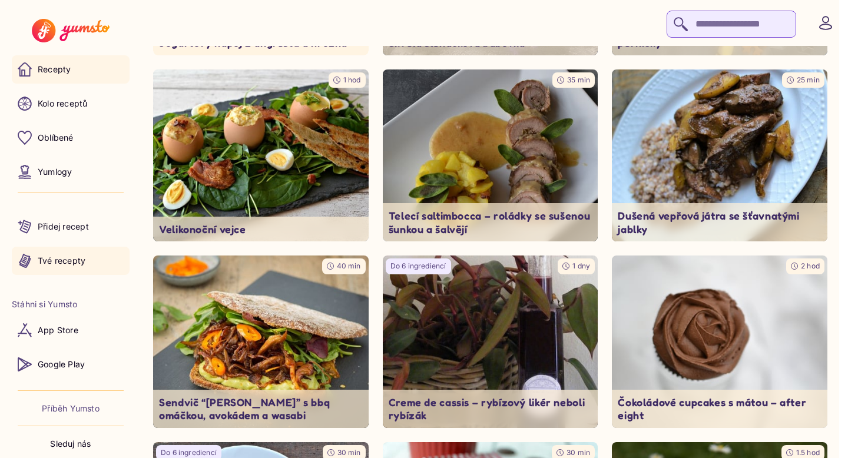  Describe the element at coordinates (63, 227) in the screenshot. I see `p: Přidej recept` at that location.